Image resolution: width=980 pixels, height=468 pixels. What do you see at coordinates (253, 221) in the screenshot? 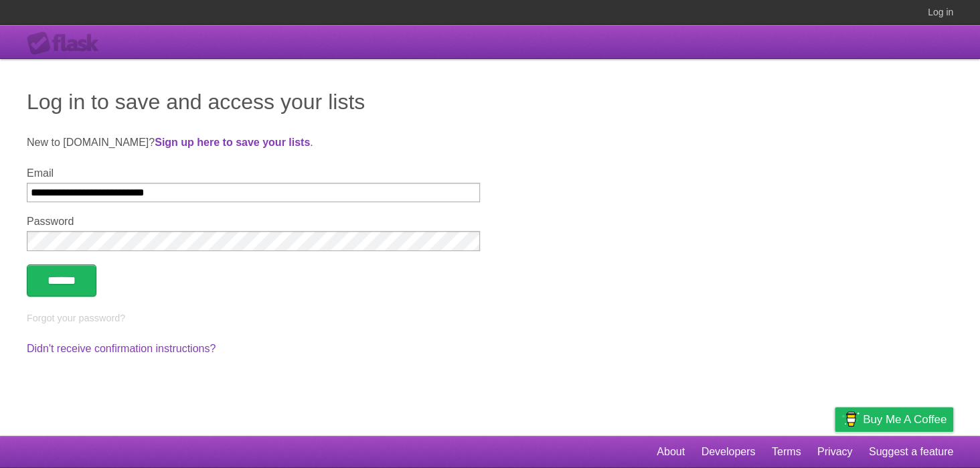
I see `label: Password` at bounding box center [253, 221].